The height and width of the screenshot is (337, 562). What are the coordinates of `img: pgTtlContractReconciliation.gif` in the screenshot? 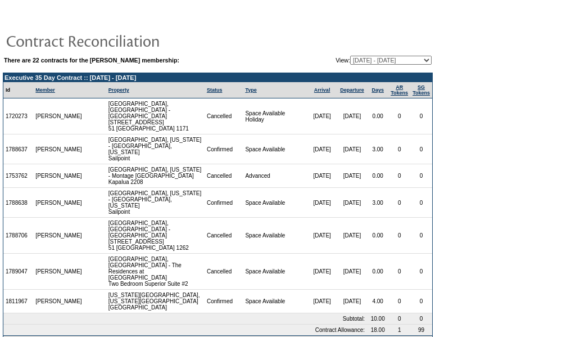 It's located at (118, 40).